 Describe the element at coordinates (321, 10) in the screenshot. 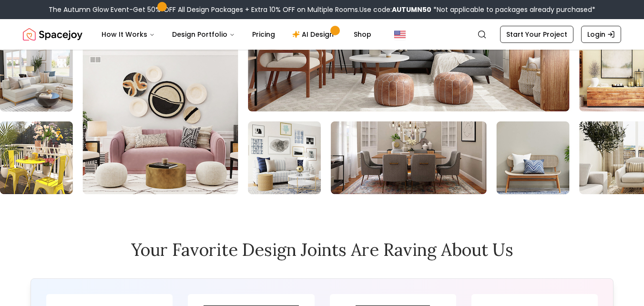

I see `div: The Autumn Glow Event-Get 50% OFF All Design Packages + Extra 10% OFF on Multiple Rooms.` at that location.